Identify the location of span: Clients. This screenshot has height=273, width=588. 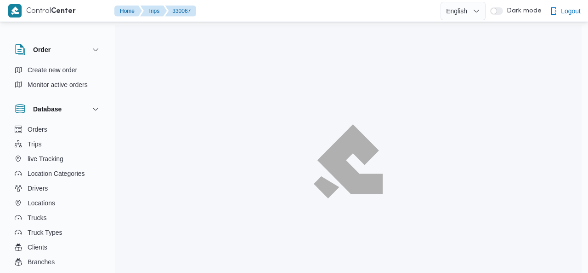
(37, 247).